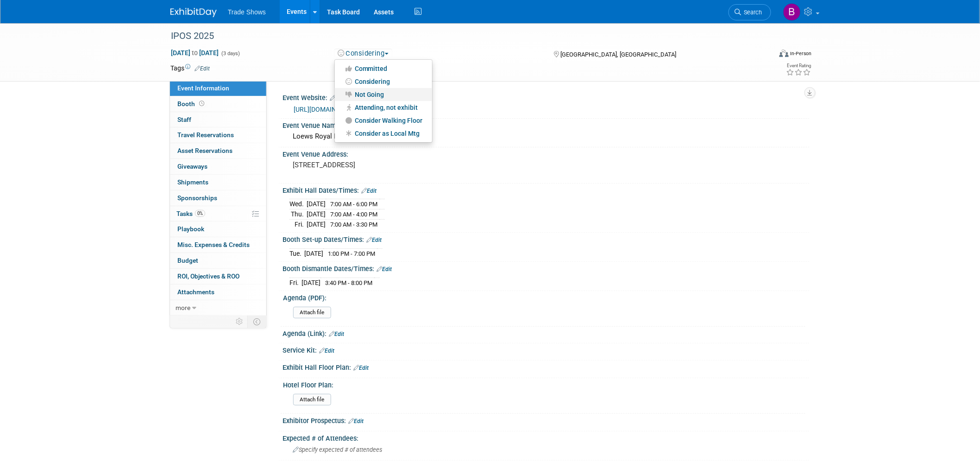  What do you see at coordinates (200, 213) in the screenshot?
I see `span: 0%` at bounding box center [200, 213].